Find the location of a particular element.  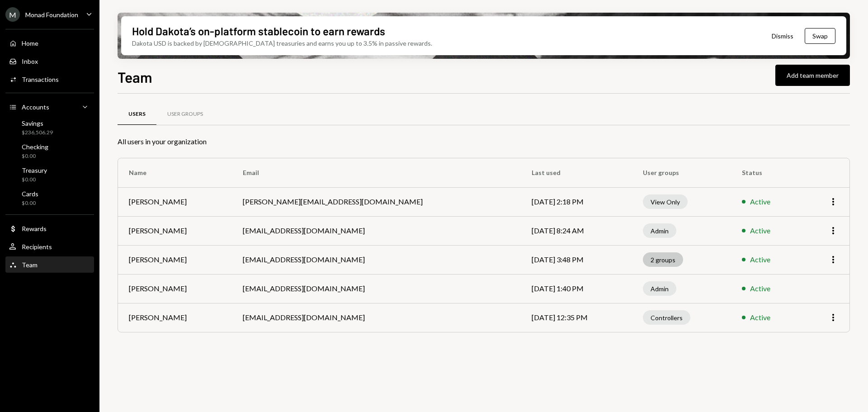

a: Home is located at coordinates (50, 43).